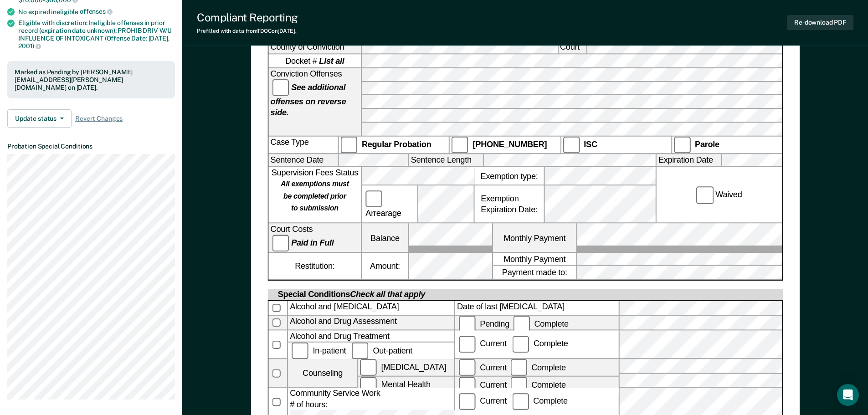  What do you see at coordinates (384, 266) in the screenshot?
I see `label: Amount:` at bounding box center [384, 266].